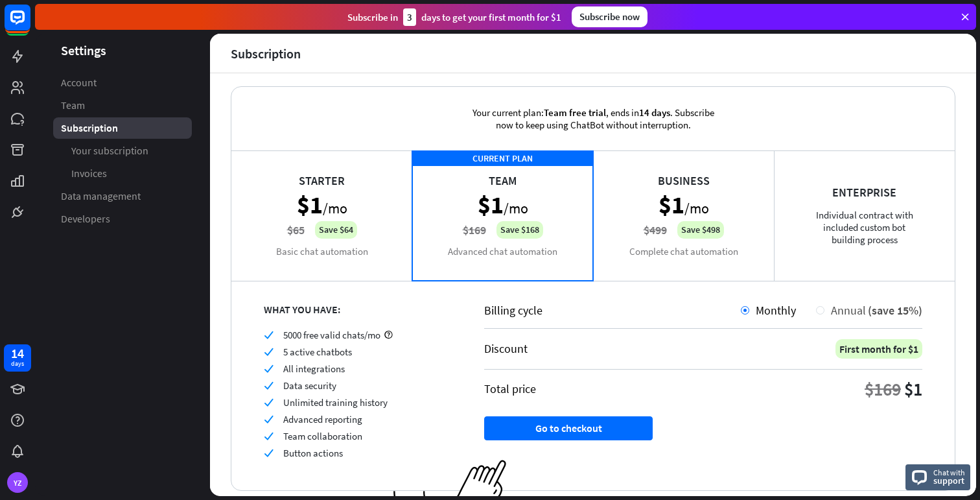  What do you see at coordinates (358, 310) in the screenshot?
I see `div: WHAT YOU HAVE:` at bounding box center [358, 310].